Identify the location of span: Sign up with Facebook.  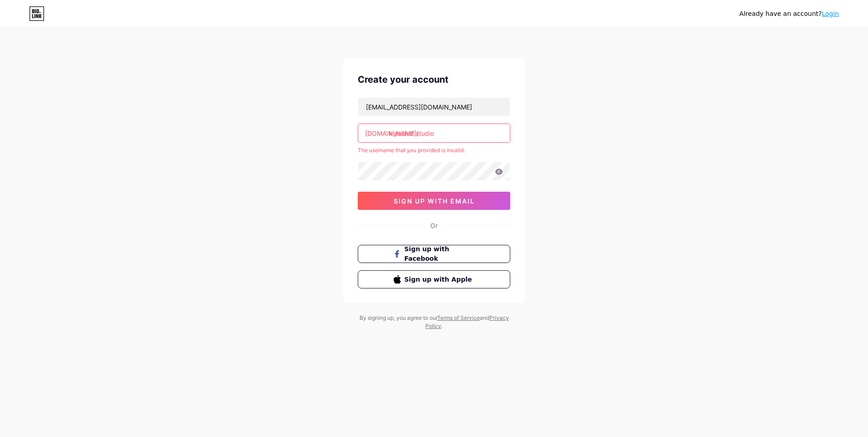
(440, 254).